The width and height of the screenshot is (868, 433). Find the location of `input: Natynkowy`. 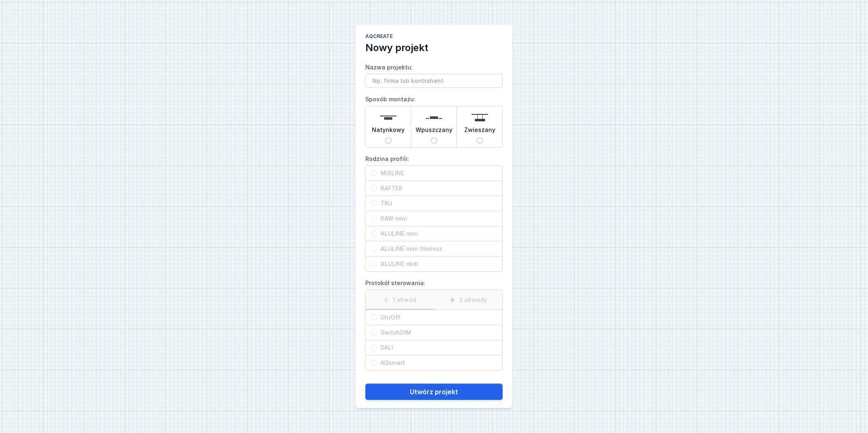

input: Natynkowy is located at coordinates (388, 140).